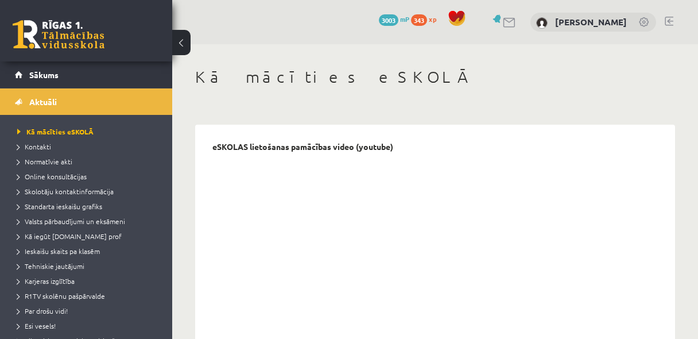 The height and width of the screenshot is (339, 698). Describe the element at coordinates (405, 19) in the screenshot. I see `span: mP` at that location.